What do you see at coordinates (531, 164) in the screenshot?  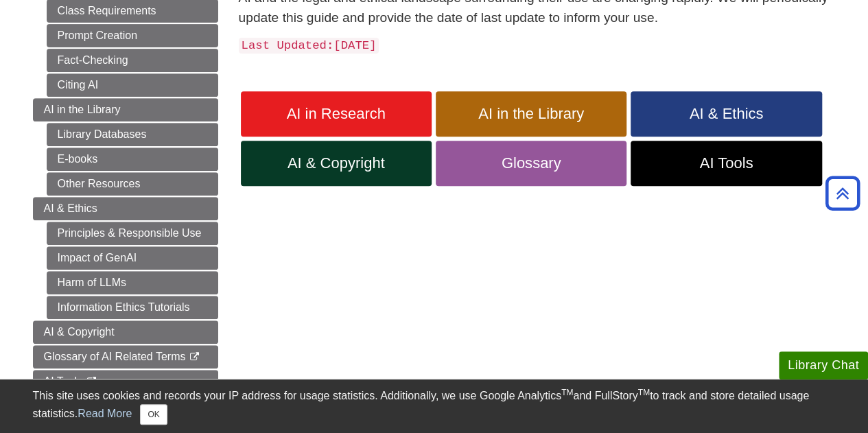 I see `a: Glossary` at bounding box center [531, 164].